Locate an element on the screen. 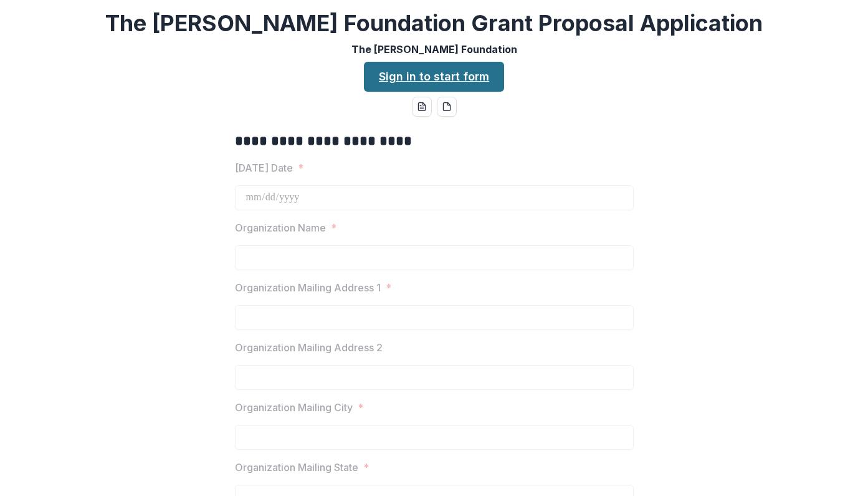 The width and height of the screenshot is (868, 496). p: Organization Name is located at coordinates (280, 228).